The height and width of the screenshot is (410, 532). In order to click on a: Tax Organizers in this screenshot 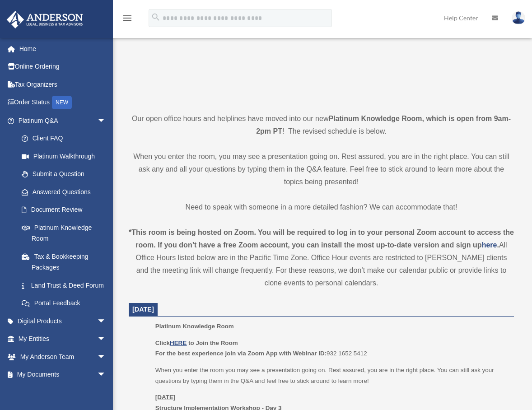, I will do `click(63, 84)`.